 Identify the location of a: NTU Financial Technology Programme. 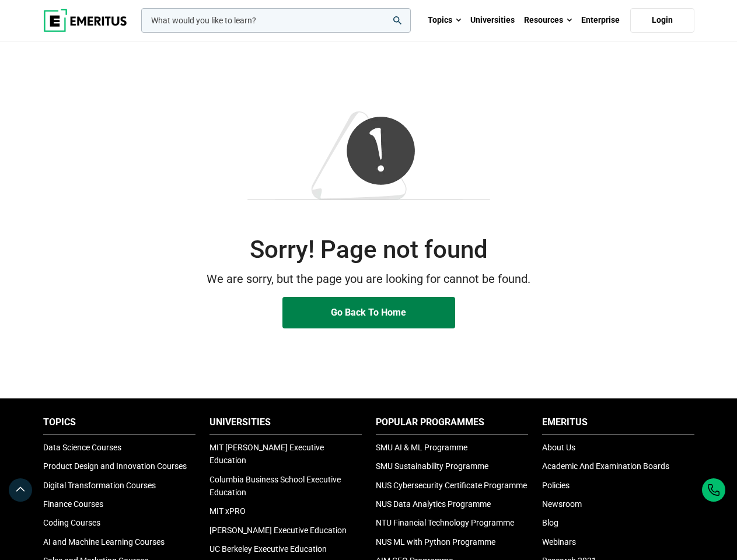
(445, 523).